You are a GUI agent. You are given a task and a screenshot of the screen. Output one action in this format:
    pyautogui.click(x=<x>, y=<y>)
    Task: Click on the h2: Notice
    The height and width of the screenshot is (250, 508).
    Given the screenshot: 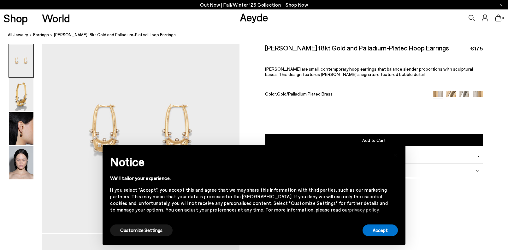 What is the action you would take?
    pyautogui.click(x=249, y=162)
    